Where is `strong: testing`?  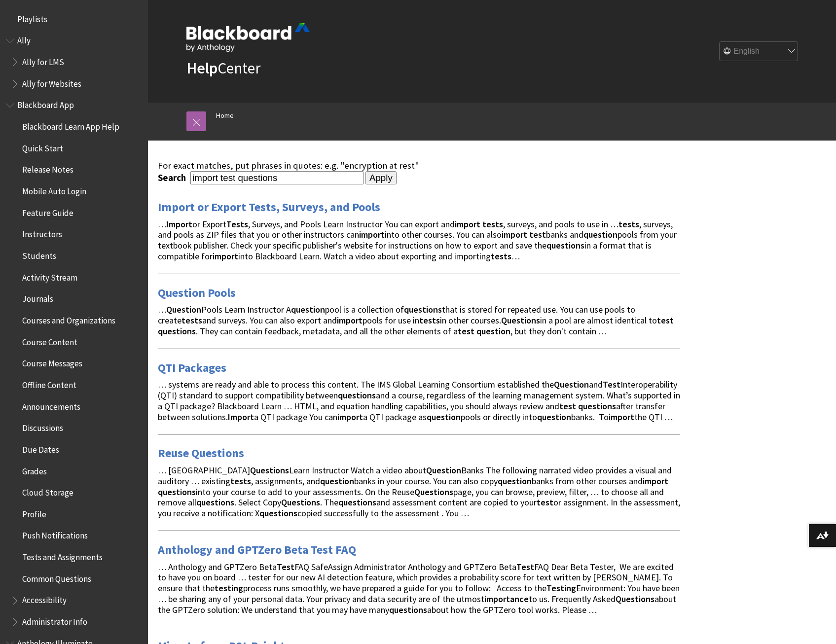 strong: testing is located at coordinates (229, 587).